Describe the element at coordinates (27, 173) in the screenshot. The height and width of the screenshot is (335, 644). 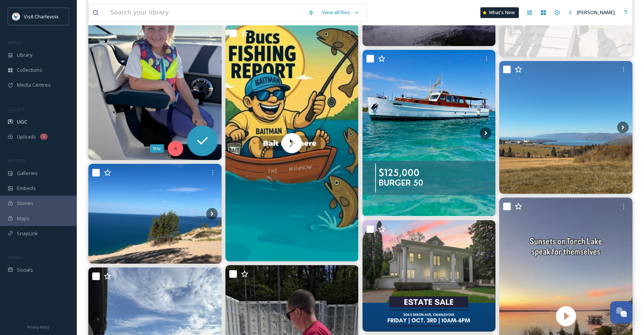
I see `span: Galleries` at that location.